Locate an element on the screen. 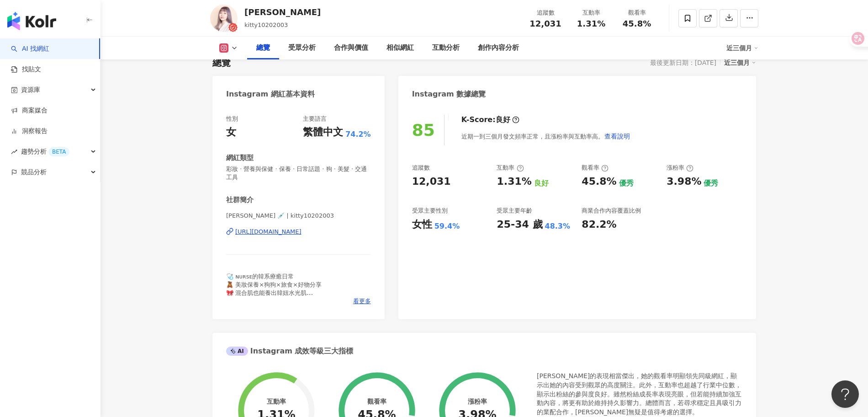  span: rise is located at coordinates (14, 152).